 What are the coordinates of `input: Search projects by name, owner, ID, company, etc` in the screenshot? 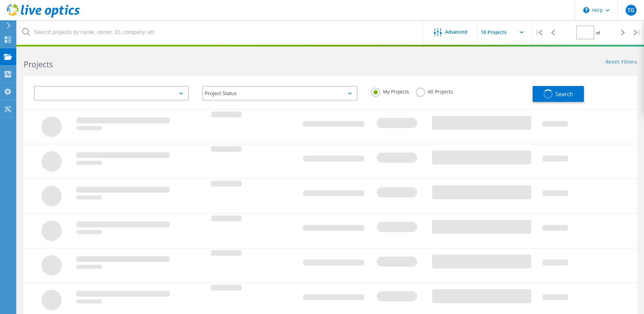 It's located at (220, 32).